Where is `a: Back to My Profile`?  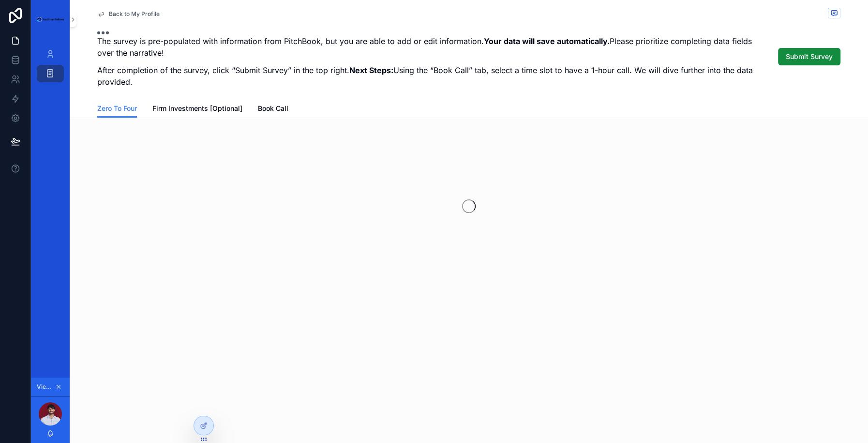 a: Back to My Profile is located at coordinates (128, 14).